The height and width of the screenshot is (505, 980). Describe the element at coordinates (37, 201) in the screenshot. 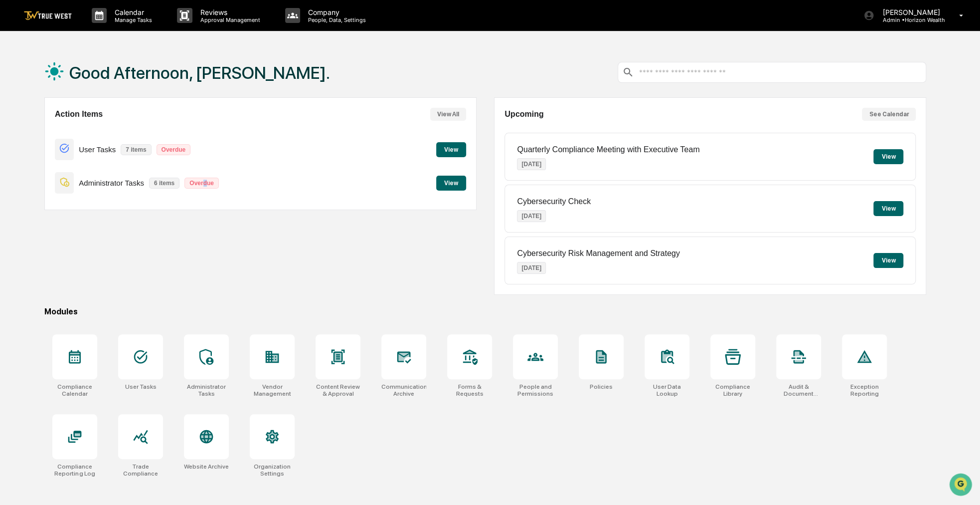

I see `a: 🔎Data Lookup` at that location.